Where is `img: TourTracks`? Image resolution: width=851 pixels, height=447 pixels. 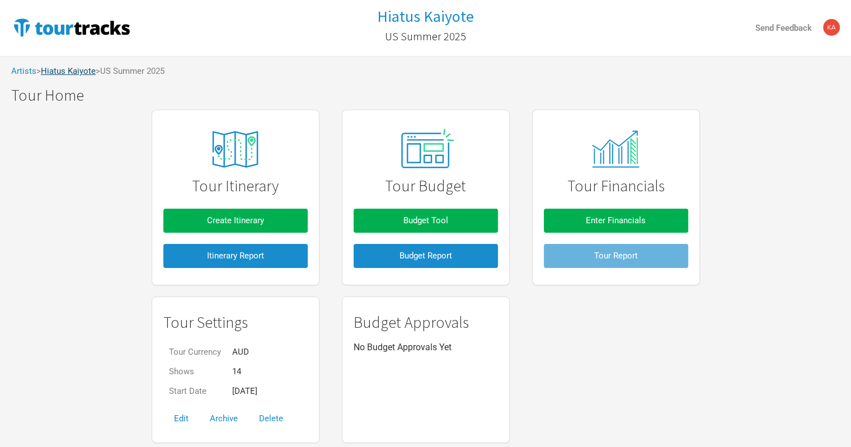 img: TourTracks is located at coordinates (72, 27).